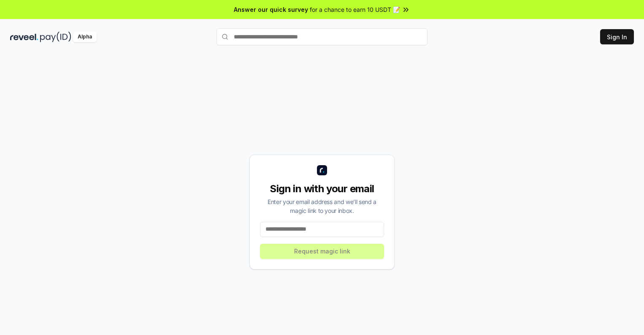  I want to click on div: Alpha, so click(85, 37).